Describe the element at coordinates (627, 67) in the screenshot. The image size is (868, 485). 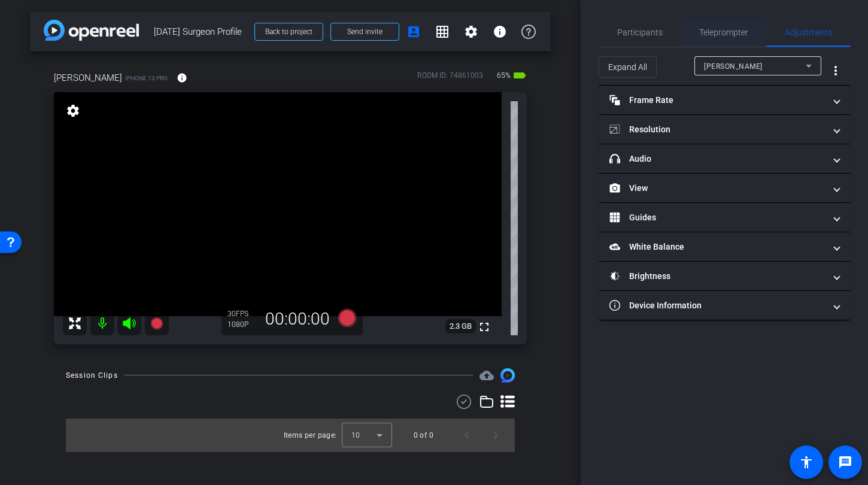
I see `span: Expand All` at that location.